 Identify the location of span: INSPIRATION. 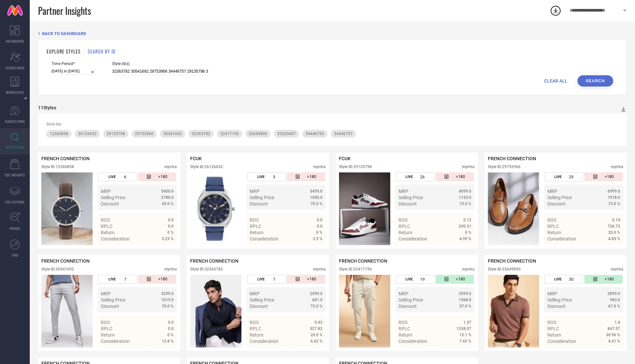
(15, 147).